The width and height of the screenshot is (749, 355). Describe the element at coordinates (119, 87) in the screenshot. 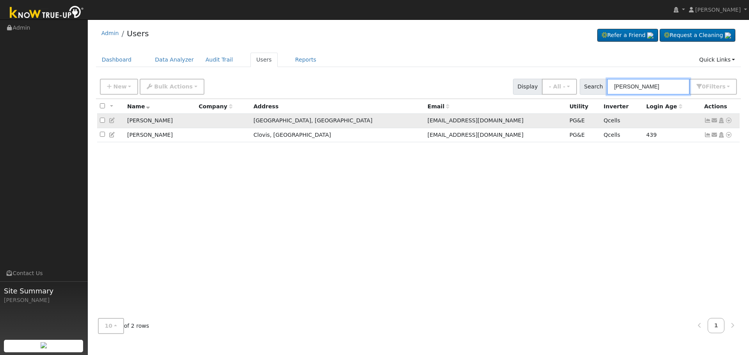

I see `button: New` at that location.